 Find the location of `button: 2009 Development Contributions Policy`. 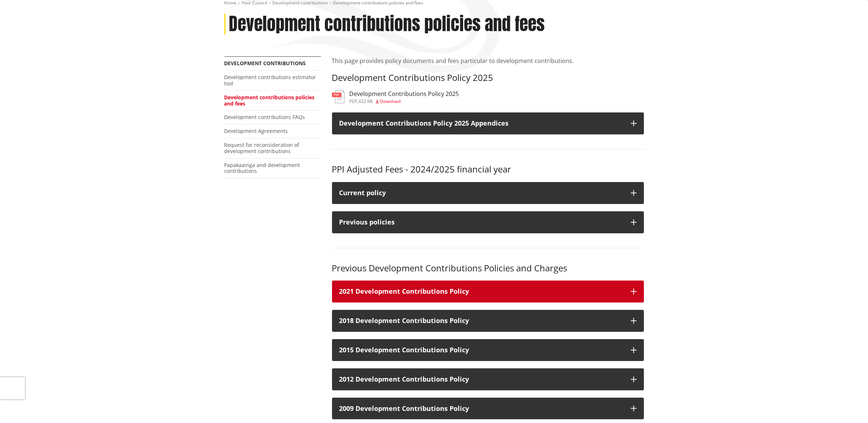

button: 2009 Development Contributions Policy is located at coordinates (488, 408).